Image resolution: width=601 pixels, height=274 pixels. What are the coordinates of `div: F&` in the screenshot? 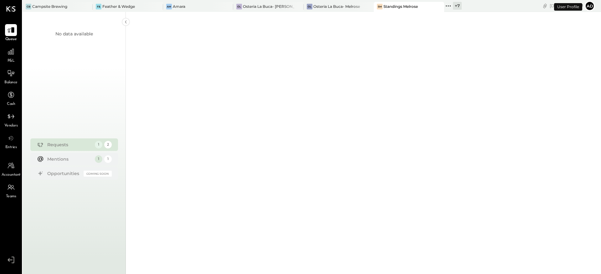 It's located at (99, 7).